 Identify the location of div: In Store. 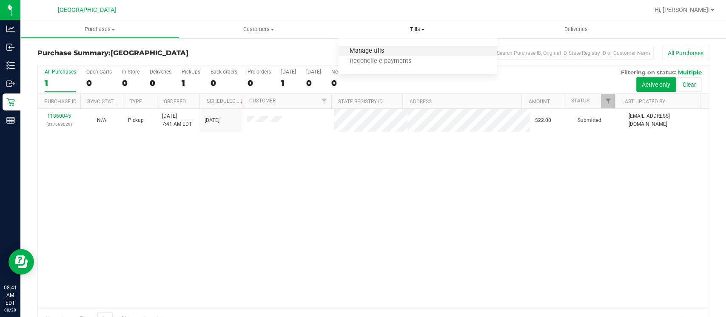
(131, 72).